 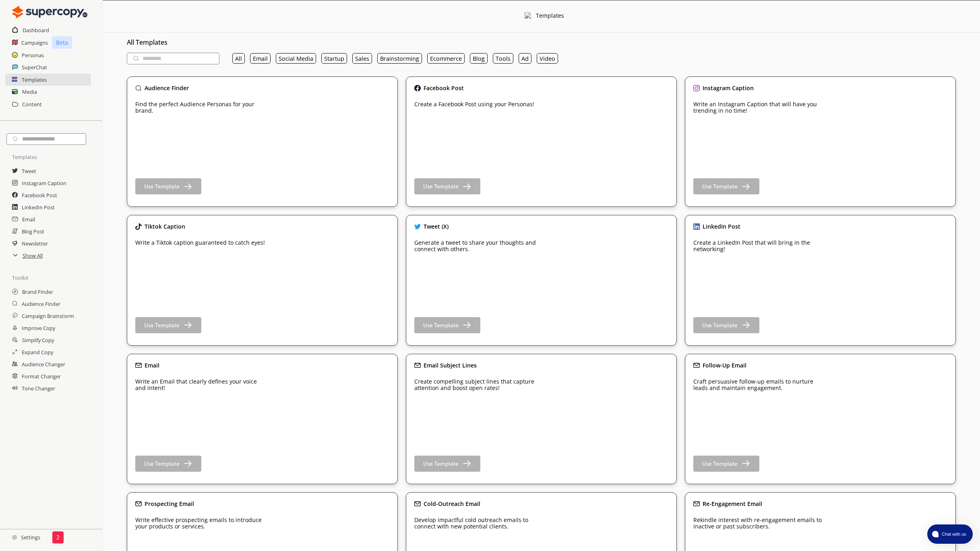 I want to click on h2: Media, so click(x=29, y=92).